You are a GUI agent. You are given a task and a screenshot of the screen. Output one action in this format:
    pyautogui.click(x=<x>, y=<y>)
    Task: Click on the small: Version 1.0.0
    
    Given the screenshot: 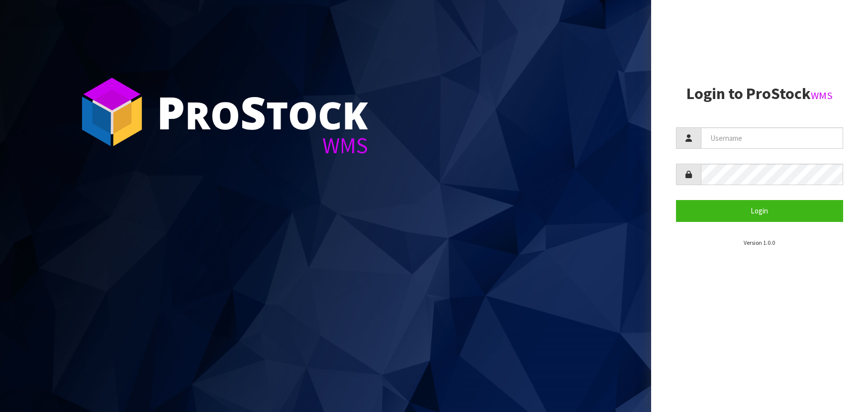 What is the action you would take?
    pyautogui.click(x=759, y=242)
    